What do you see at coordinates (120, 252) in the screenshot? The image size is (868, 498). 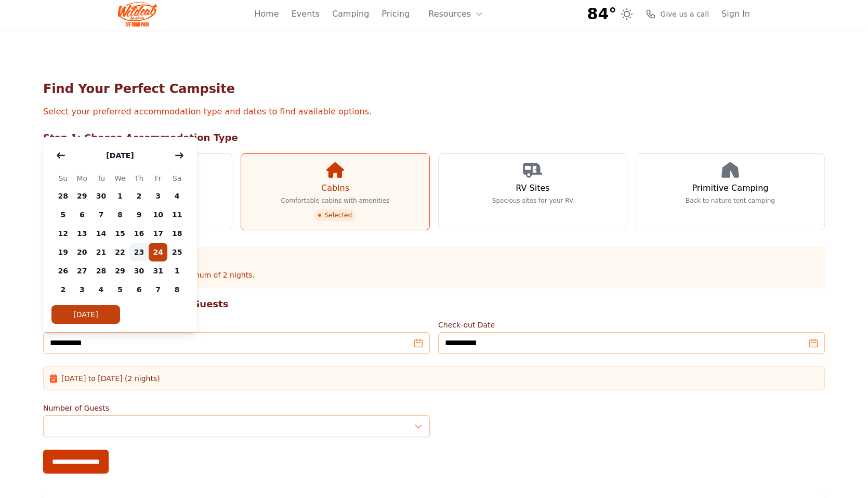 I see `span: 22` at bounding box center [120, 252].